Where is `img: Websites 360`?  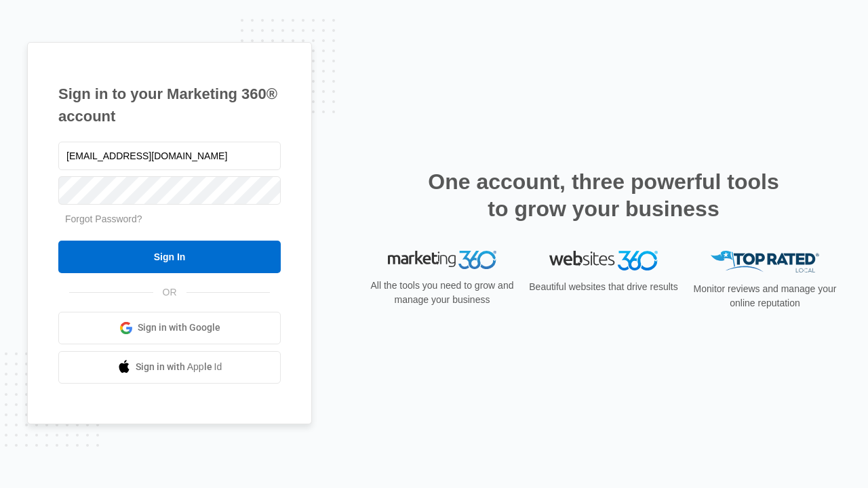 img: Websites 360 is located at coordinates (603, 260).